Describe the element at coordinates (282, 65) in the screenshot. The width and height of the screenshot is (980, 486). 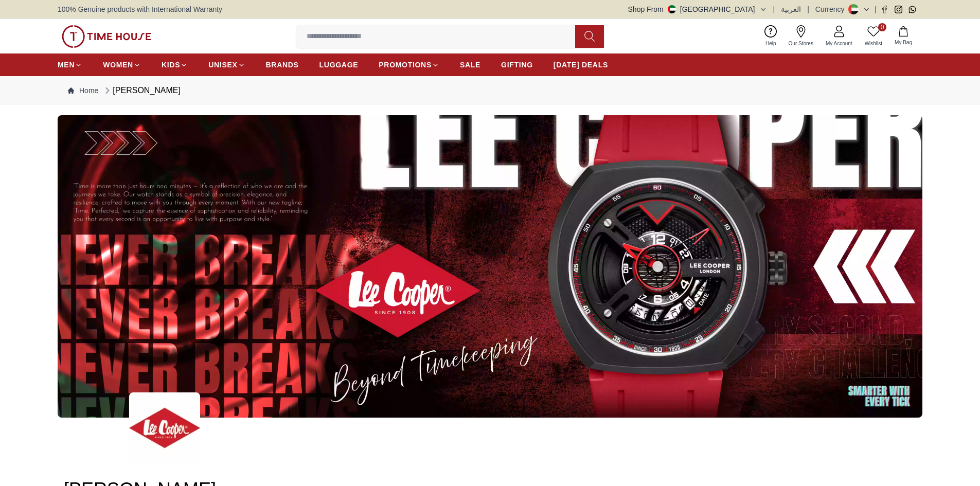
I see `a: BRANDS` at that location.